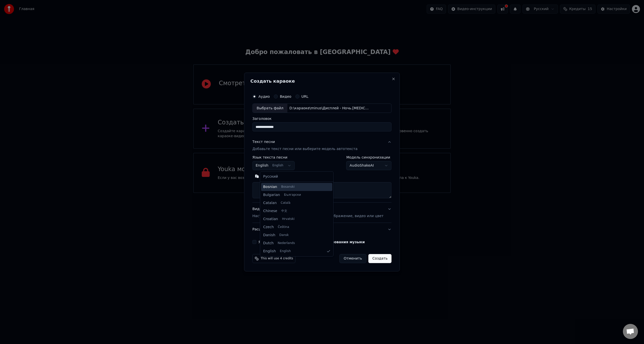 This screenshot has width=644, height=344. What do you see at coordinates (283, 227) in the screenshot?
I see `span: Čeština` at bounding box center [283, 227].